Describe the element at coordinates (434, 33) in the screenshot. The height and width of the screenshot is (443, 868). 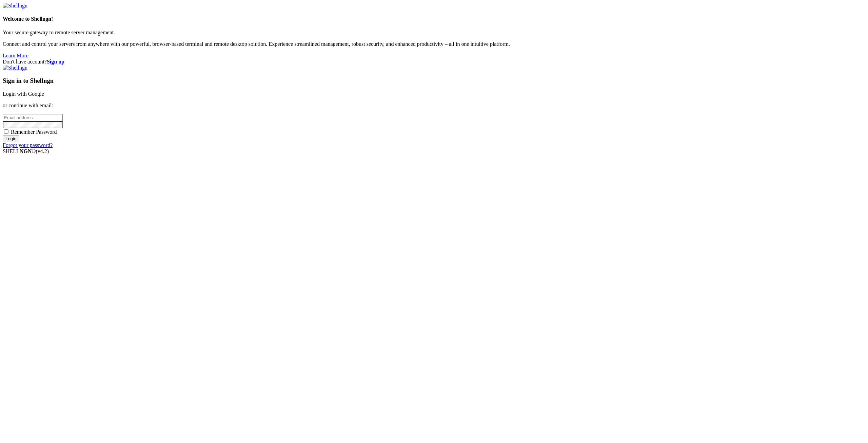
I see `p: Your secure gateway to remote server management.` at that location.